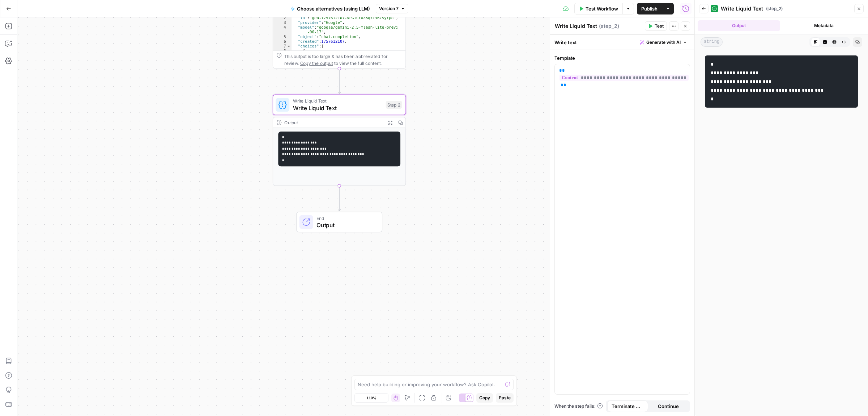  What do you see at coordinates (333, 122) in the screenshot?
I see `div: Output` at bounding box center [333, 122].